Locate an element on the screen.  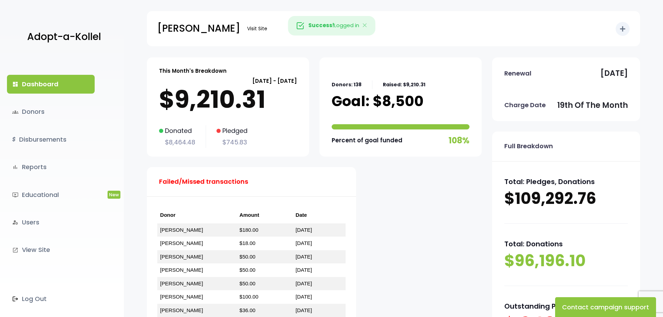
i: launch is located at coordinates (15, 250).